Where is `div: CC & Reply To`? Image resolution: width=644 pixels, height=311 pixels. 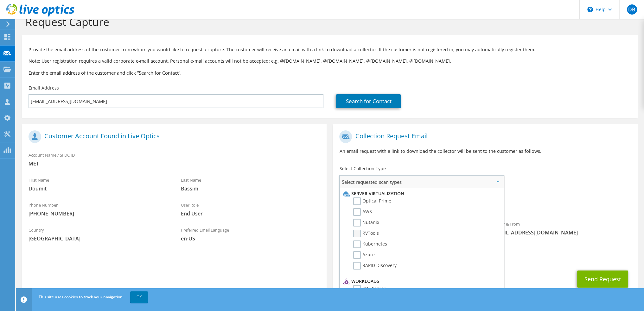
div: CC & Reply To is located at coordinates (485, 253).